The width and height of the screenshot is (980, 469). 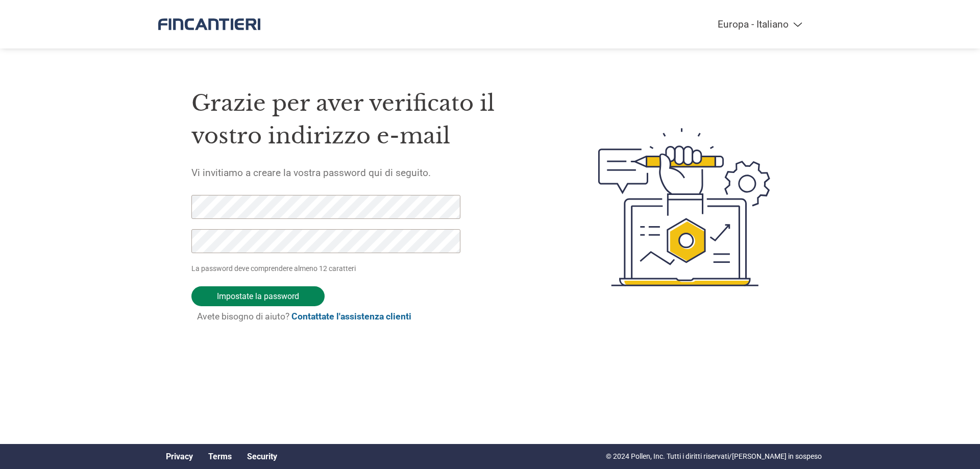 I want to click on a: Terms, so click(x=220, y=456).